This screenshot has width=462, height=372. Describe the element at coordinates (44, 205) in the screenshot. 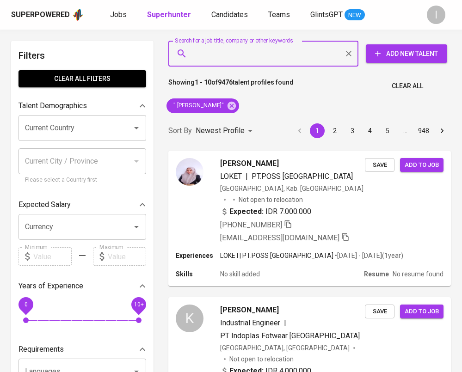

I see `p: Expected Salary` at that location.